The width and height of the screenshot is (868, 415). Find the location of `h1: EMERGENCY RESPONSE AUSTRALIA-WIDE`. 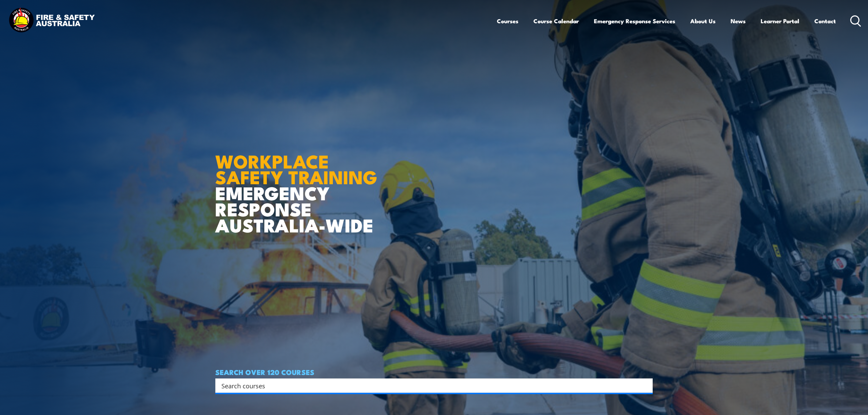

h1: EMERGENCY RESPONSE AUSTRALIA-WIDE is located at coordinates (299, 184).